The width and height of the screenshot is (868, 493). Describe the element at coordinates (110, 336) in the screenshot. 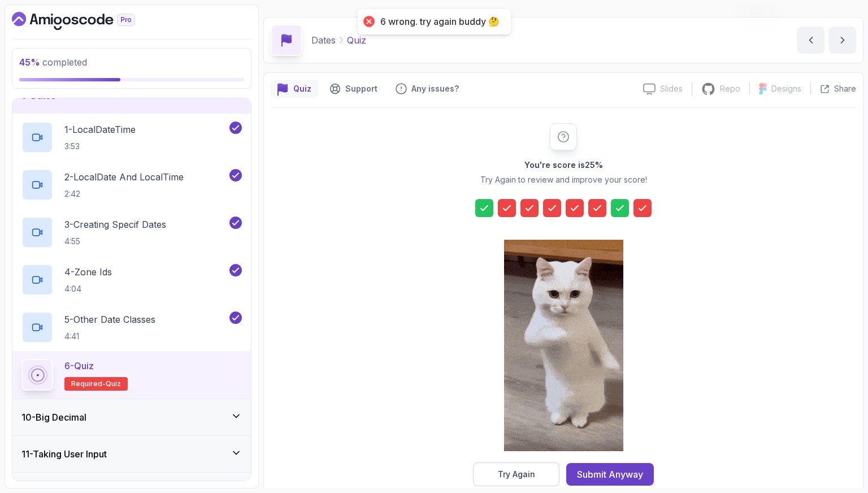

I see `p: 4:41` at that location.